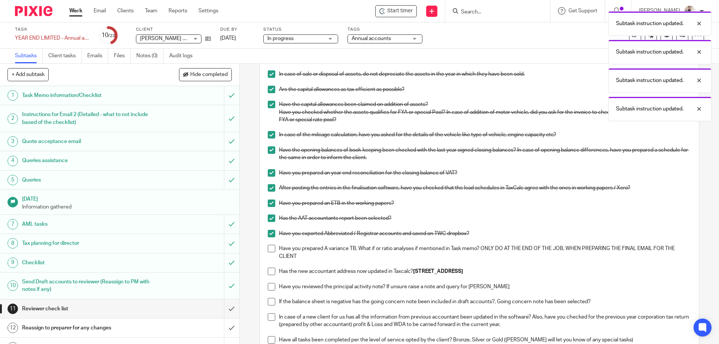 This screenshot has height=344, width=719. Describe the element at coordinates (87, 95) in the screenshot. I see `h1: Task Memo information/Checklist` at that location.